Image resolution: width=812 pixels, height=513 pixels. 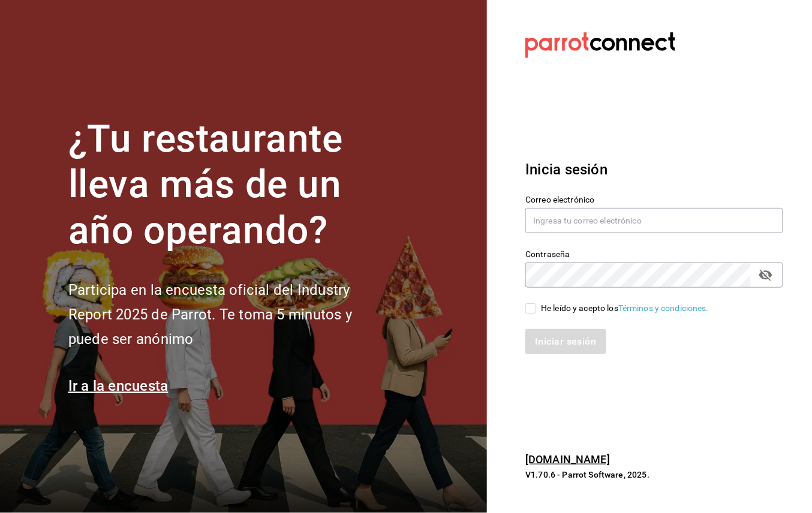 I want to click on button: passwordField, so click(x=766, y=275).